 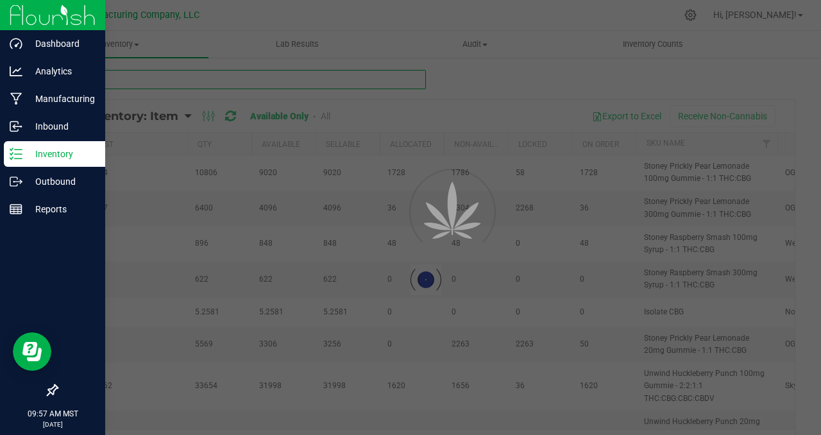 What do you see at coordinates (61, 44) in the screenshot?
I see `p: Dashboard` at bounding box center [61, 44].